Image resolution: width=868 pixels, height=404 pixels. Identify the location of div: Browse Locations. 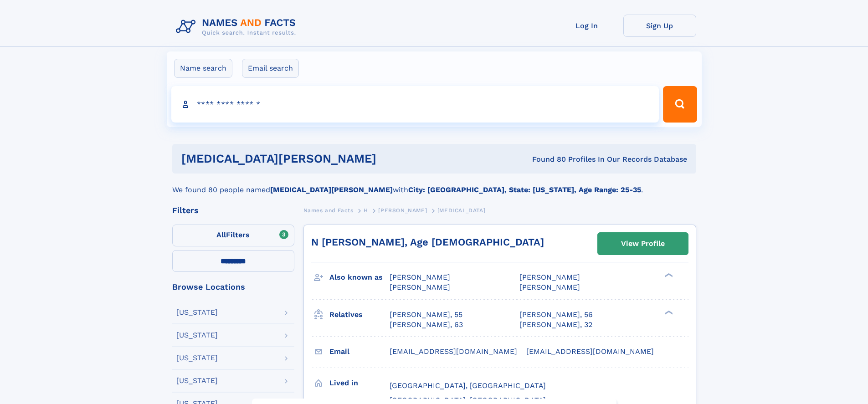
(233, 287).